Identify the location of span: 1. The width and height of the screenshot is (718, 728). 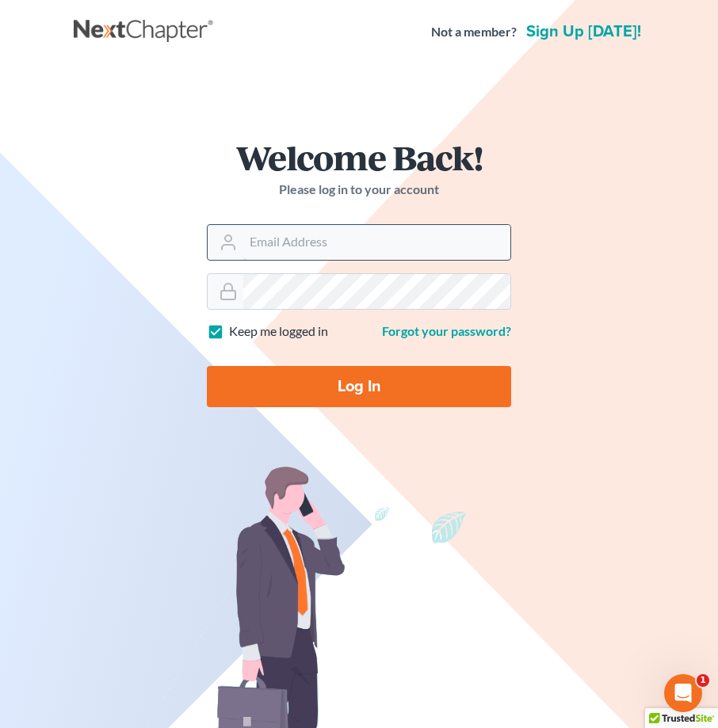
(703, 681).